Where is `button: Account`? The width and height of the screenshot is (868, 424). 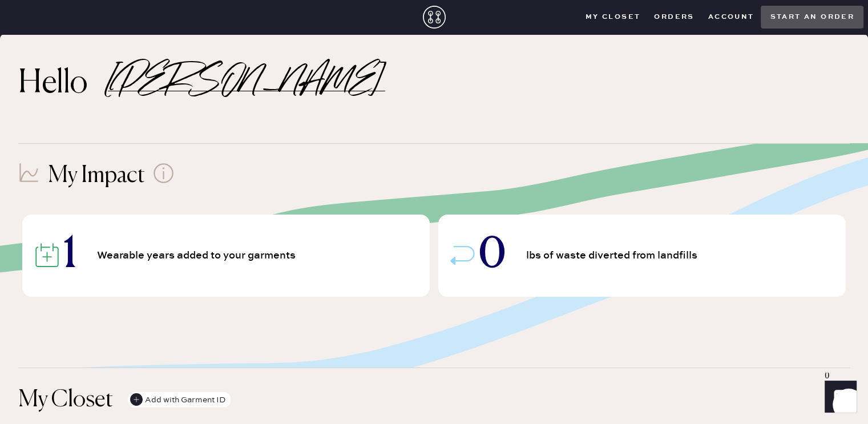 button: Account is located at coordinates (731, 17).